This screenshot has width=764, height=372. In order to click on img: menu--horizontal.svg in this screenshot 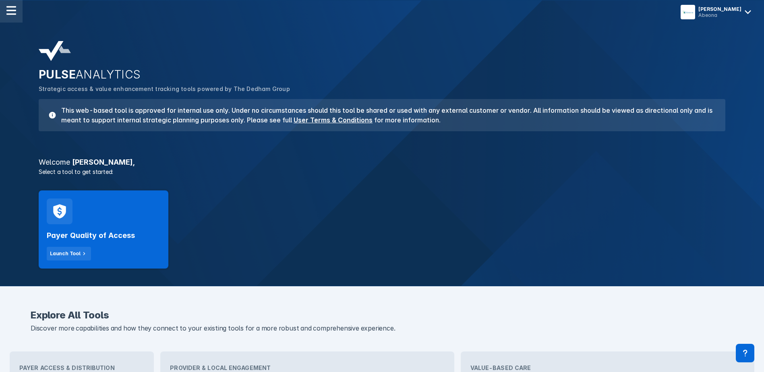, I will do `click(11, 10)`.